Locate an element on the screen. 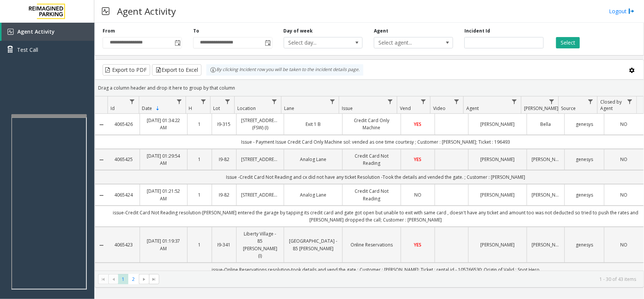 This screenshot has width=644, height=299. label: Agent is located at coordinates (381, 31).